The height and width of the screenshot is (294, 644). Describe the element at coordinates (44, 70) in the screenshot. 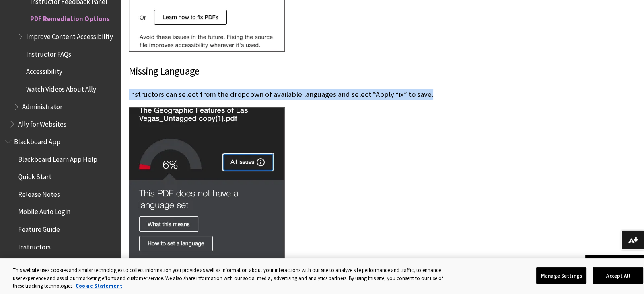

I see `span: Accessibility` at that location.